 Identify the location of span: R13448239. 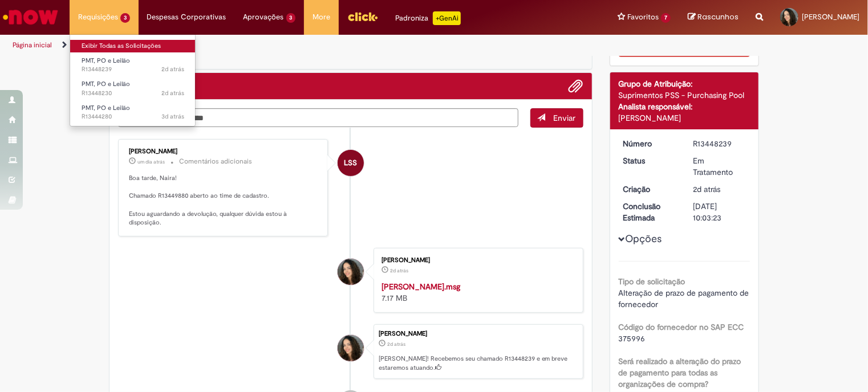
(133, 70).